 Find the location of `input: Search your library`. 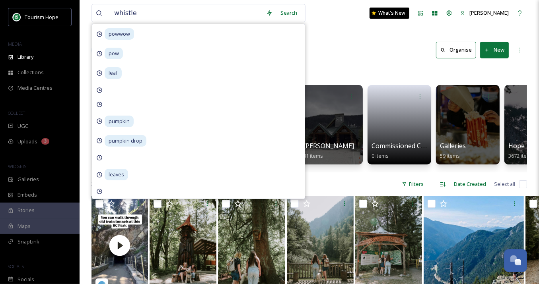

input: Search your library is located at coordinates (186, 13).